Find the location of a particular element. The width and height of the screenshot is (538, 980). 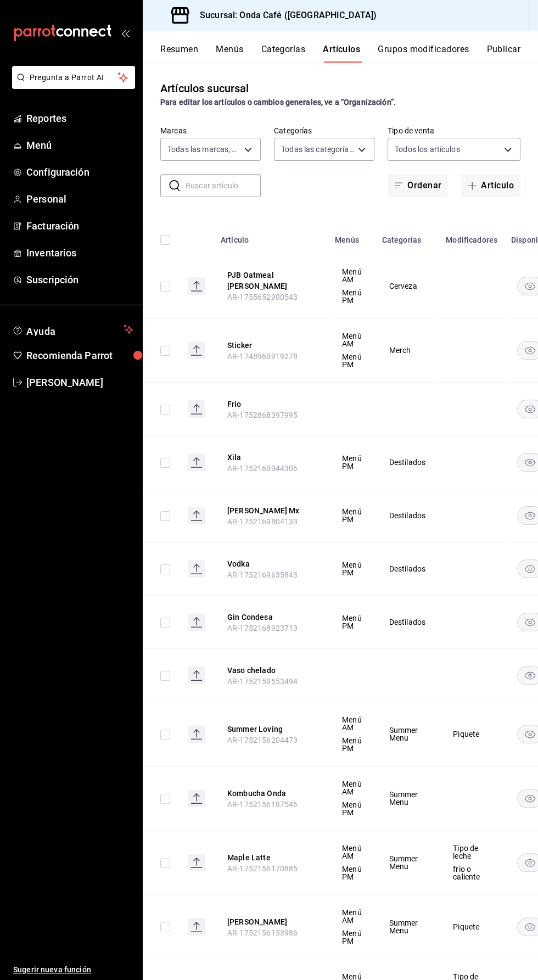

label: Tipo de venta is located at coordinates (454, 131).